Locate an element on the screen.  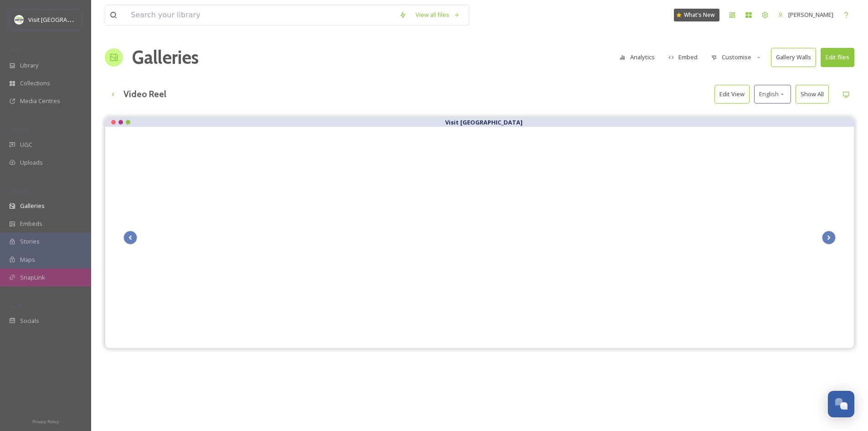
a: Analytics is located at coordinates (639, 57).